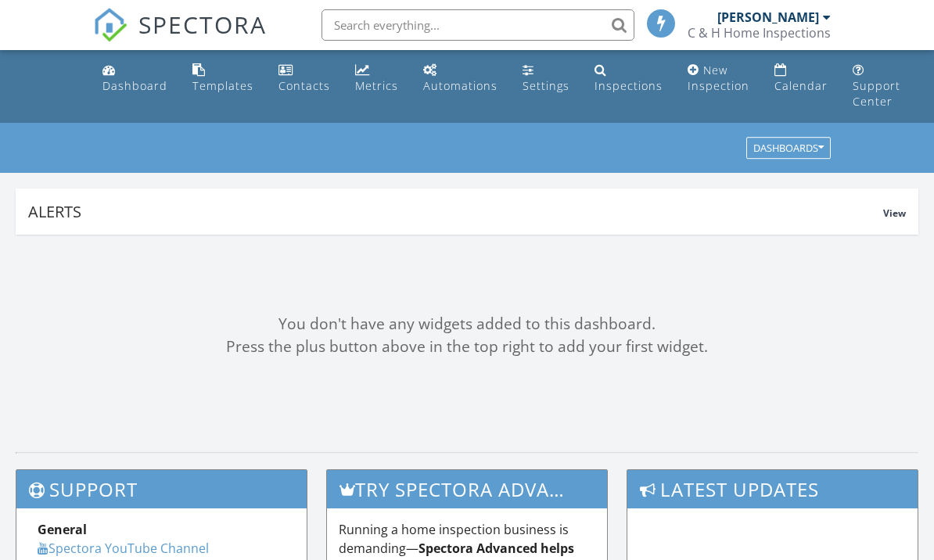 Image resolution: width=934 pixels, height=560 pixels. What do you see at coordinates (456, 211) in the screenshot?
I see `div: Alerts` at bounding box center [456, 211].